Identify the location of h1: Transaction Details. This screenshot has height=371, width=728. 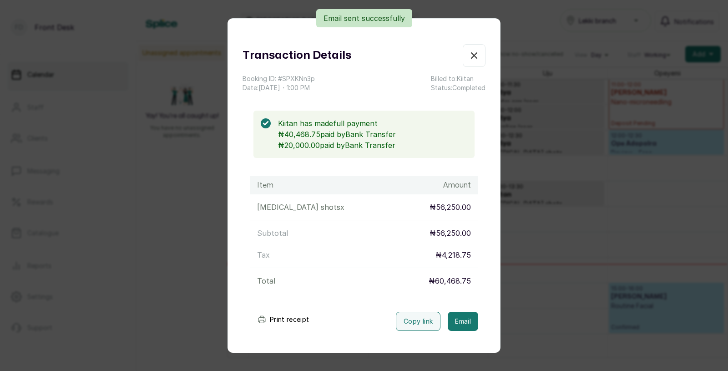
(296, 55).